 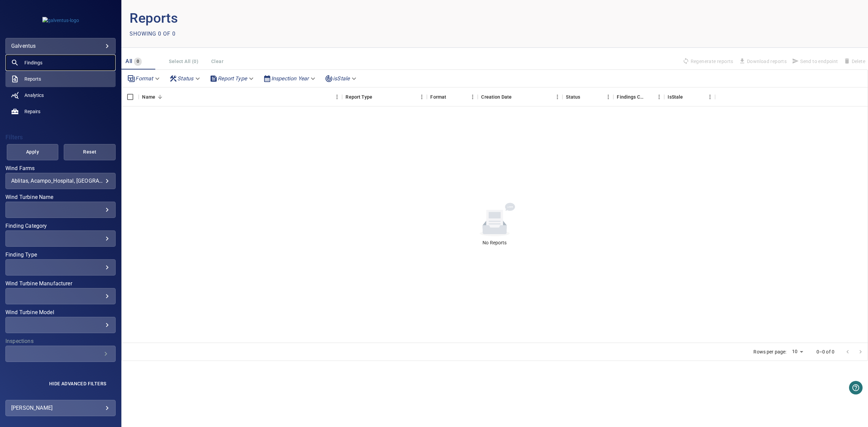 What do you see at coordinates (144, 78) in the screenshot?
I see `em: Format` at bounding box center [144, 78].